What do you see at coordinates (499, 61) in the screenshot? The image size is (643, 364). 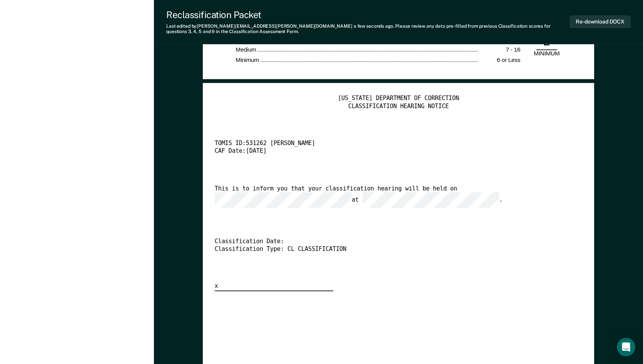 I see `div: 6 or Less` at bounding box center [499, 61].